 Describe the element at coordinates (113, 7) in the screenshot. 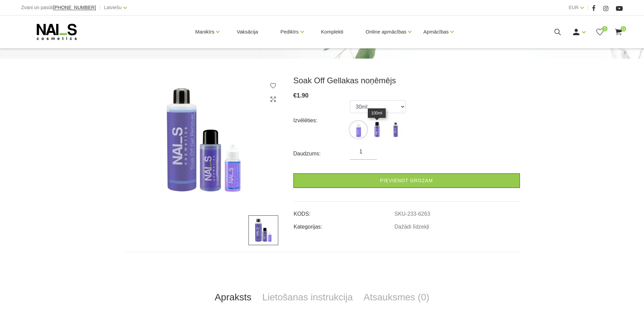

I see `a: Latviešu` at that location.